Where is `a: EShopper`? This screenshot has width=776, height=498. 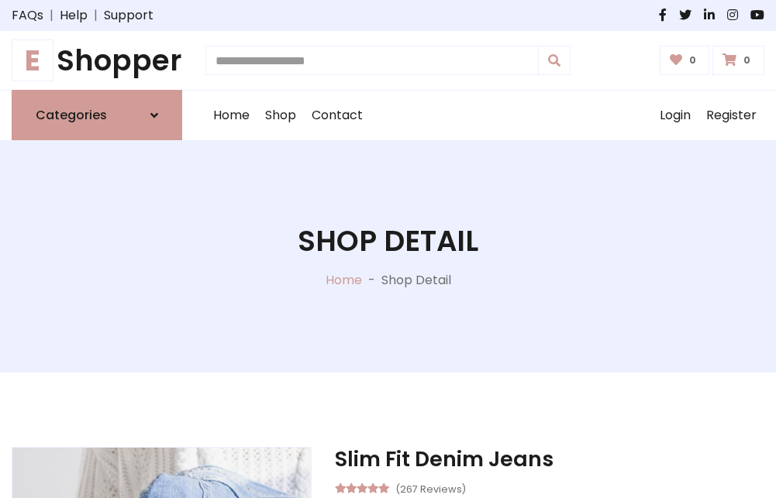
a: EShopper is located at coordinates (97, 60).